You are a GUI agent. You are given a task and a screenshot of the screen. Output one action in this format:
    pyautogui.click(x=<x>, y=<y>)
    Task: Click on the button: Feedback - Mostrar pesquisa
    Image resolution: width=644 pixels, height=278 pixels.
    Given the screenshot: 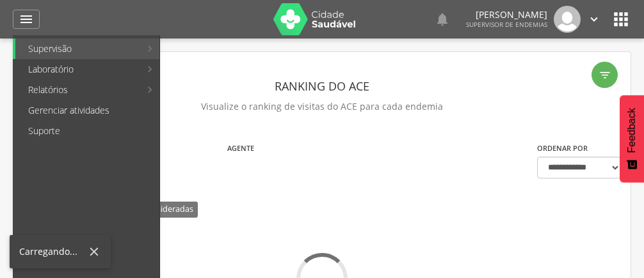 What is the action you would take?
    pyautogui.click(x=632, y=139)
    